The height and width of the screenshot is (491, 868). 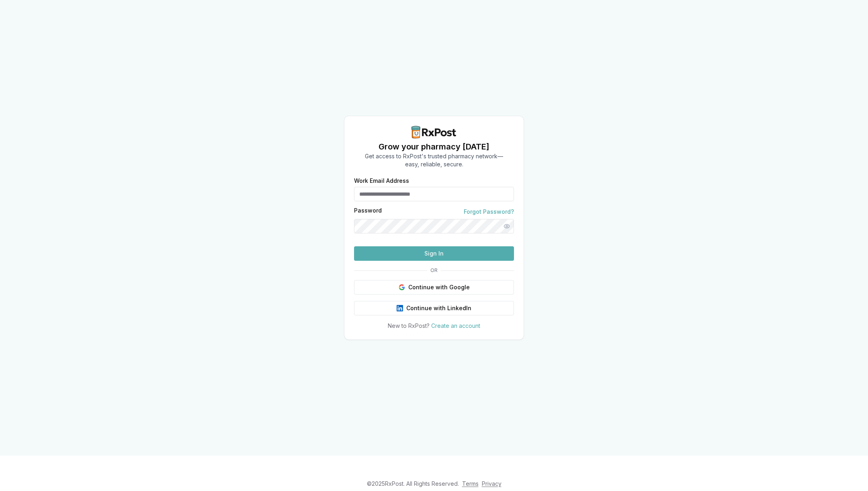 I want to click on img: LinkedIn, so click(x=400, y=308).